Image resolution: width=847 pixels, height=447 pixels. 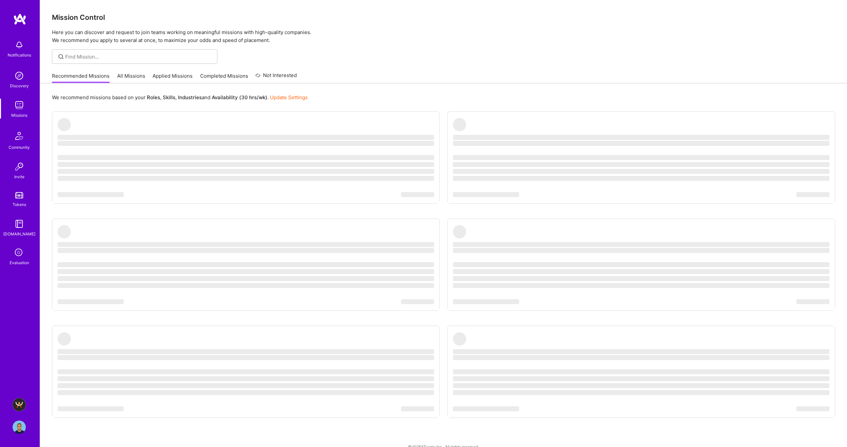 What do you see at coordinates (19, 405) in the screenshot?
I see `img: A.Team - Grow A.Team's Community & Demand` at bounding box center [19, 405].